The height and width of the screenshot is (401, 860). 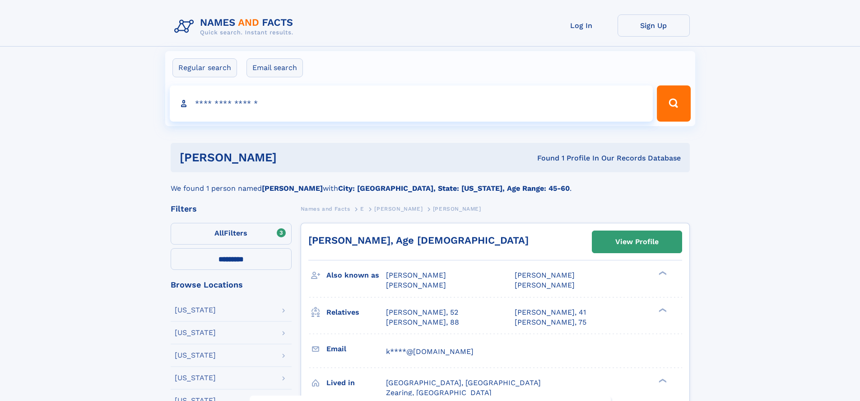 I want to click on h3: Lived in, so click(x=356, y=383).